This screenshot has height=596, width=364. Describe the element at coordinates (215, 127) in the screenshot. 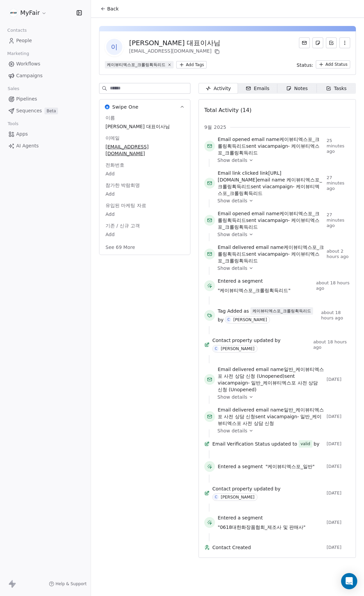

I see `span: 9월 2025` at that location.